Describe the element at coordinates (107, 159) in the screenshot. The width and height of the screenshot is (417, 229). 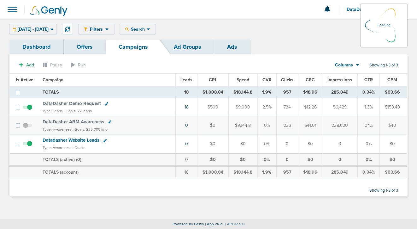
I see `td: TOTALS (active) ( )` at that location.